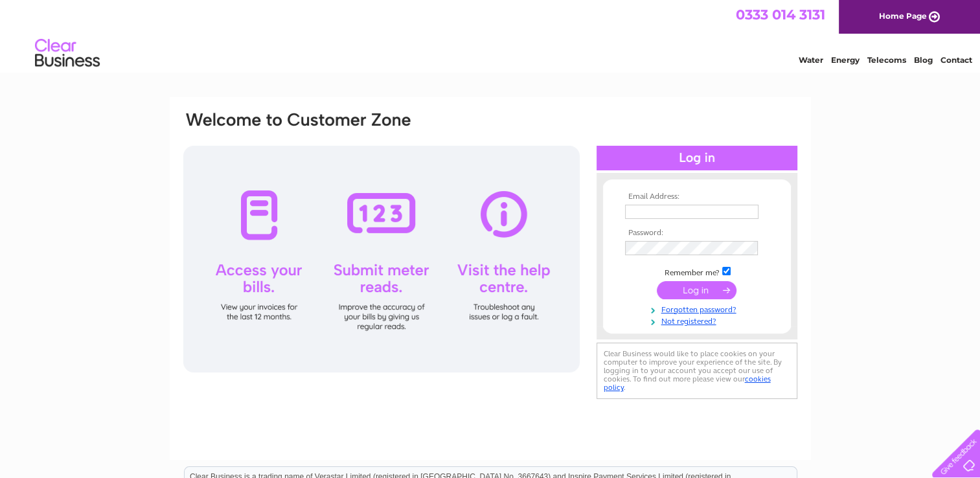  I want to click on th: Email Address:, so click(697, 197).